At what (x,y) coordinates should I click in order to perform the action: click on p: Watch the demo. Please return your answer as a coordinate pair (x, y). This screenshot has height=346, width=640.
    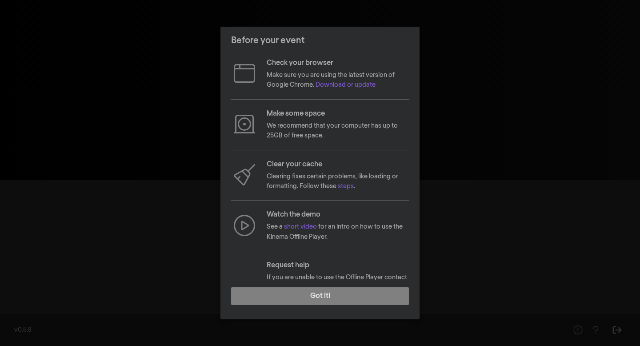
    Looking at the image, I should click on (338, 215).